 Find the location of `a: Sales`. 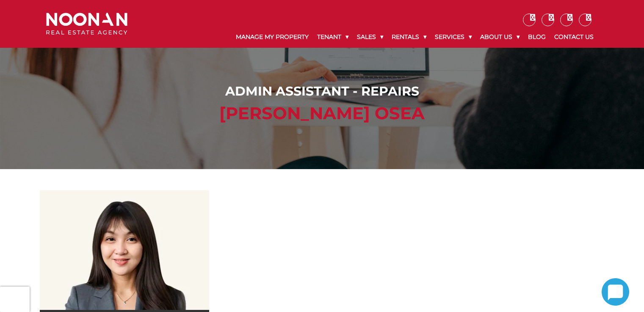

a: Sales is located at coordinates (370, 36).